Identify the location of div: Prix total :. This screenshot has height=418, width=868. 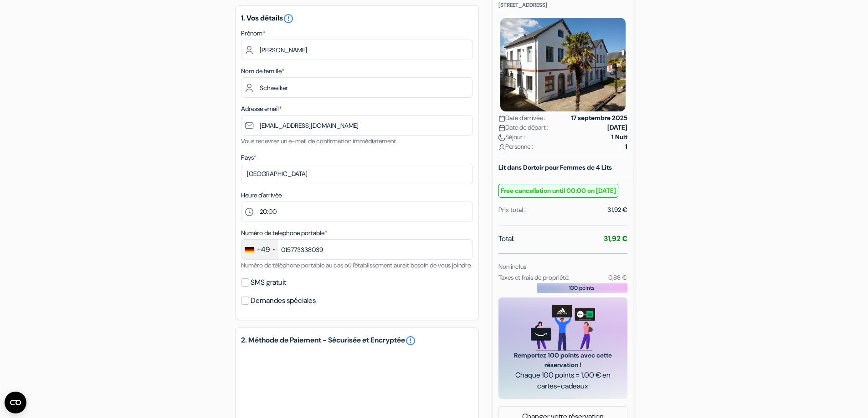
(512, 210).